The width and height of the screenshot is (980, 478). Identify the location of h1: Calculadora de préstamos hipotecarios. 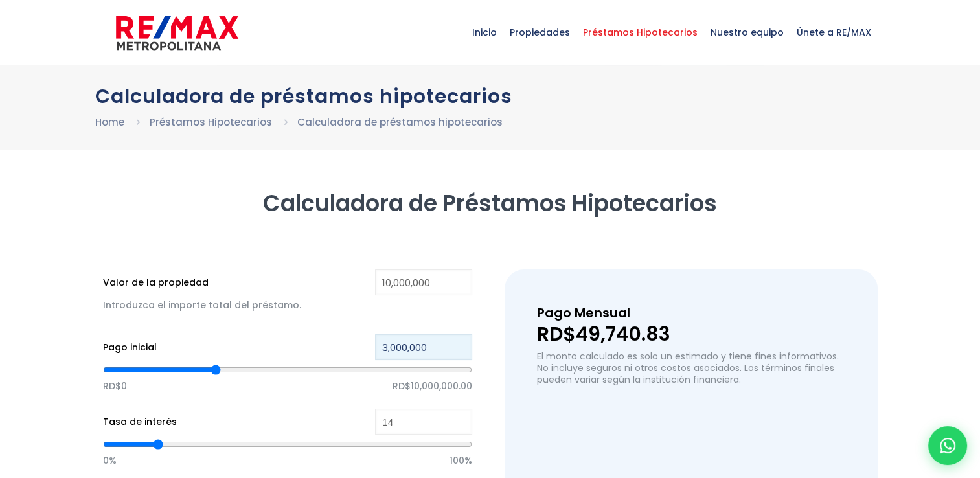
(490, 96).